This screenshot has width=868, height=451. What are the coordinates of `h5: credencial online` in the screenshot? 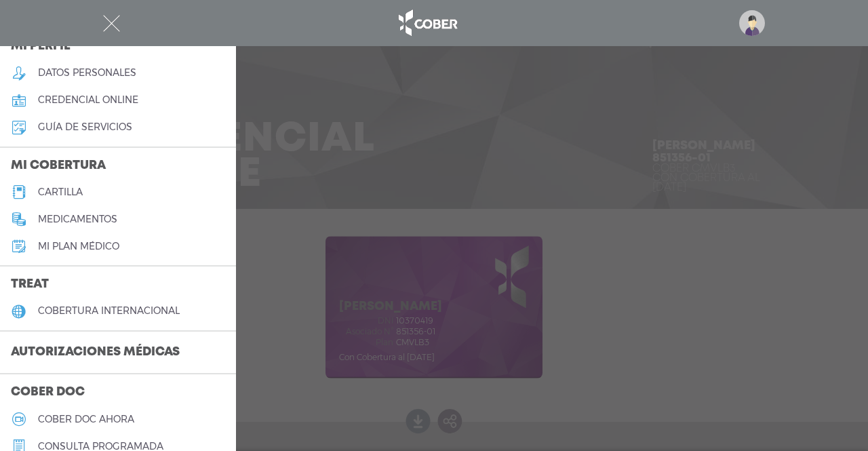 It's located at (88, 99).